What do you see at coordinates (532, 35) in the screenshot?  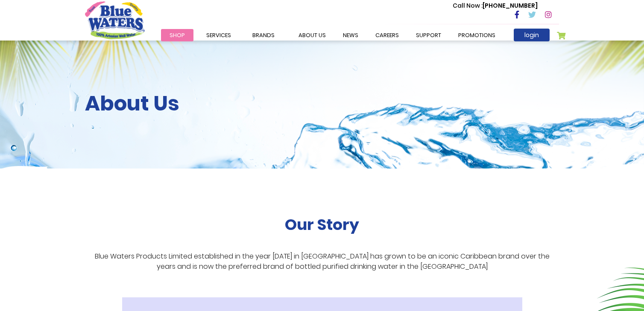 I see `a: login` at bounding box center [532, 35].